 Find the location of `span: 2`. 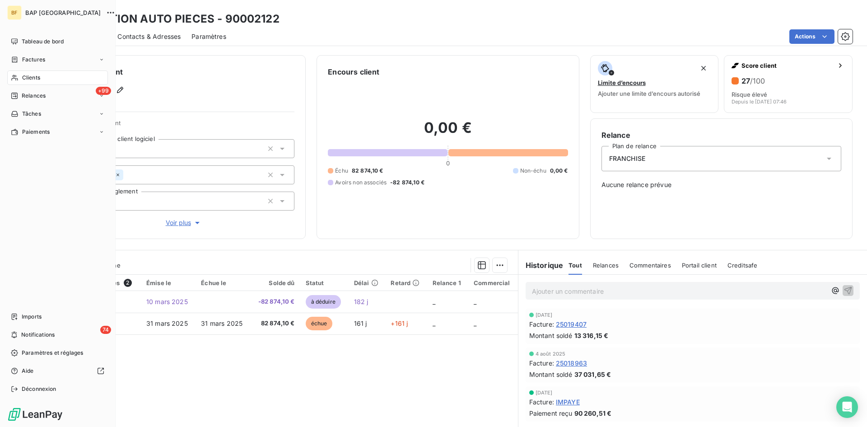

span: 2 is located at coordinates (128, 283).